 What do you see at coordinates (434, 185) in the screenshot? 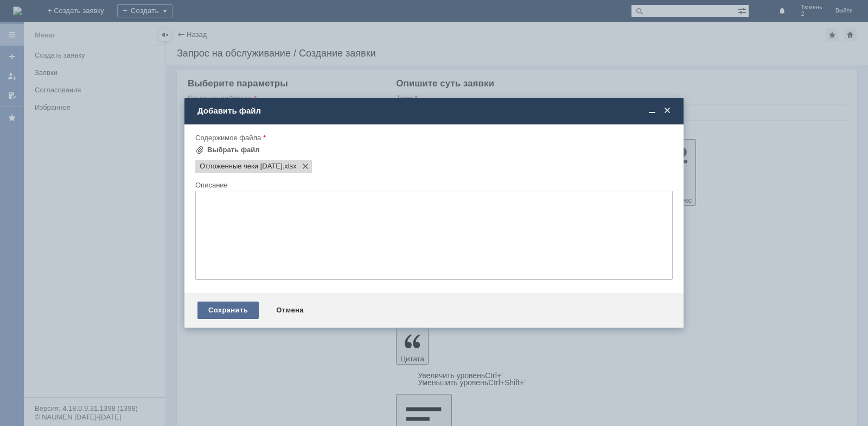
I see `div: Описание` at bounding box center [434, 185].